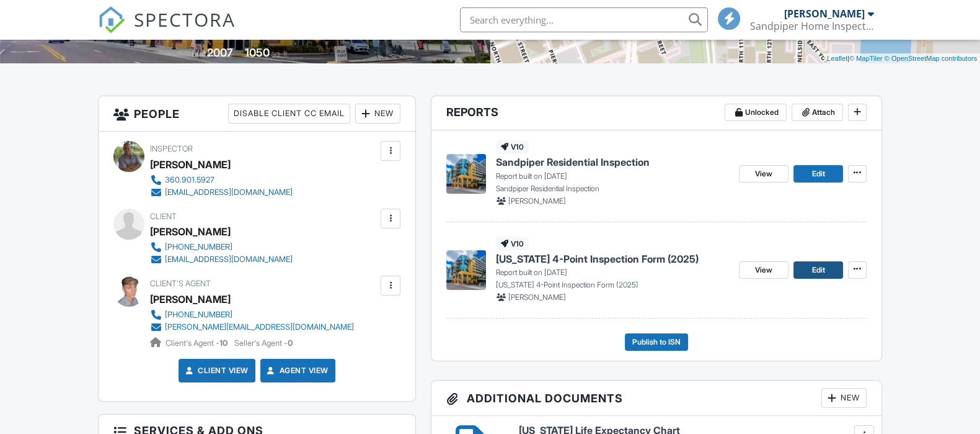 Image resolution: width=980 pixels, height=434 pixels. What do you see at coordinates (163, 216) in the screenshot?
I see `span: Client` at bounding box center [163, 216].